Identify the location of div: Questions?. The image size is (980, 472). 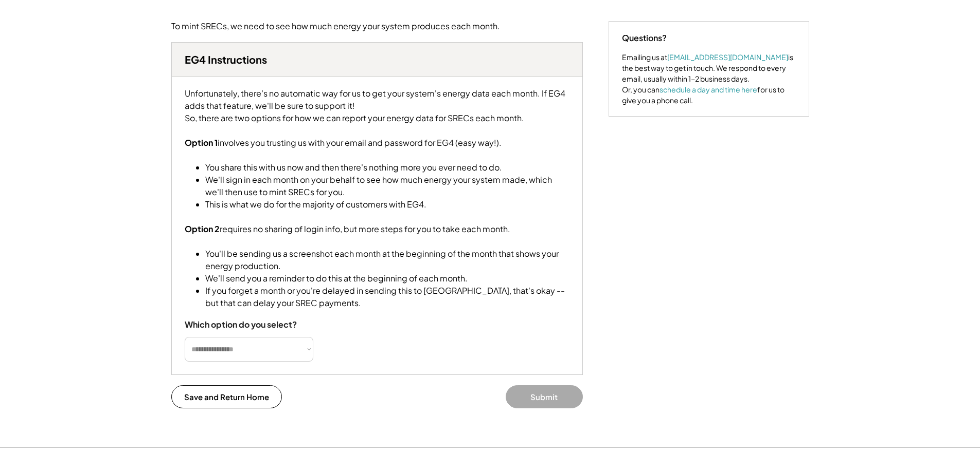
(644, 38).